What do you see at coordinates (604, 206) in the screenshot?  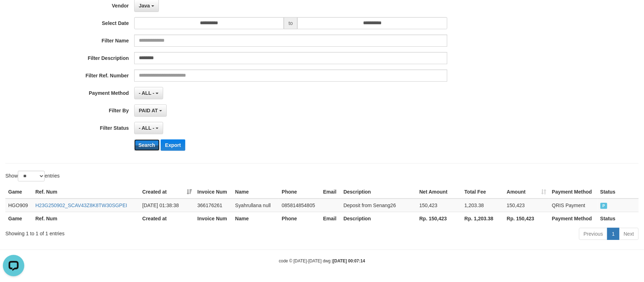 I see `span: PAID` at bounding box center [604, 206].